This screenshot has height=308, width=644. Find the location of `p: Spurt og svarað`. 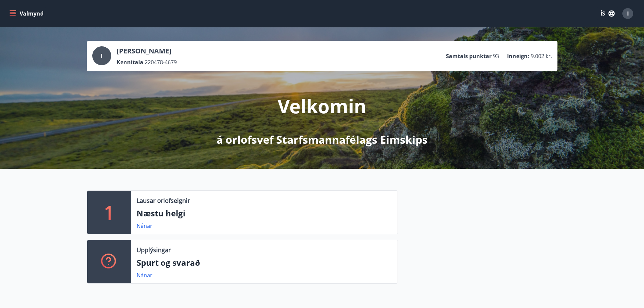

p: Spurt og svarað is located at coordinates (264, 263).